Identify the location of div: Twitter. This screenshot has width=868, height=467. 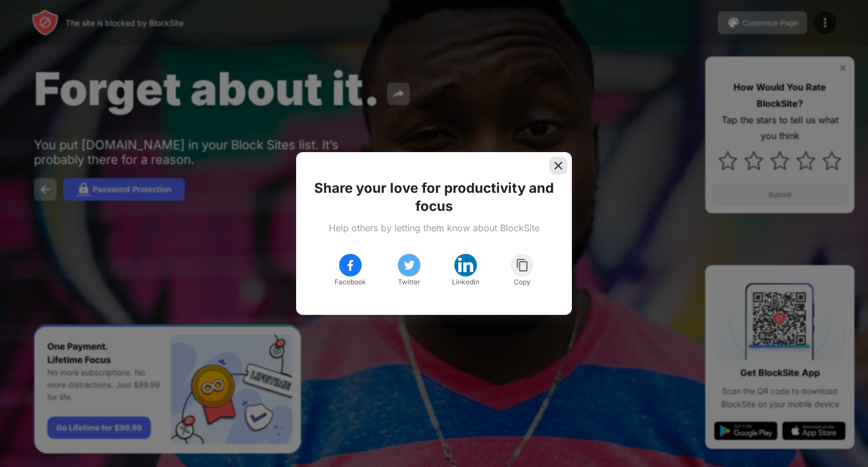
(409, 282).